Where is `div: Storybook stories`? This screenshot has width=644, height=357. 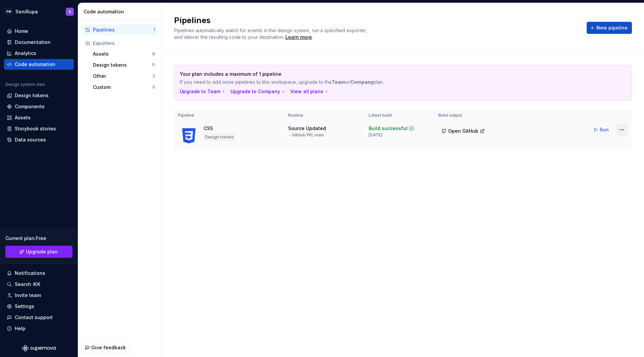
div: Storybook stories is located at coordinates (35, 129).